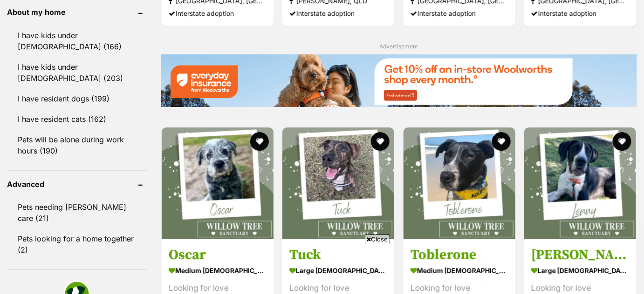 Image resolution: width=644 pixels, height=294 pixels. What do you see at coordinates (77, 244) in the screenshot?
I see `a: Pets looking for a home together (2)` at bounding box center [77, 244].